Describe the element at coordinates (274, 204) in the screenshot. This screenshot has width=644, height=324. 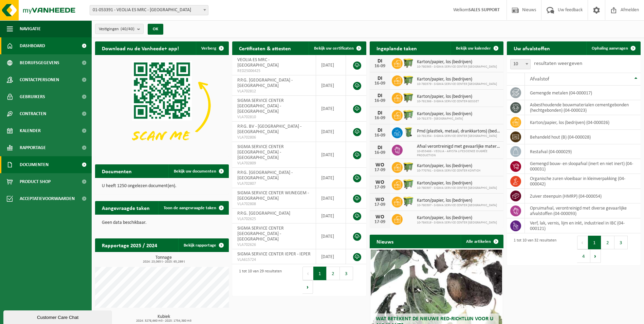
I see `span: VLA702808` at that location.